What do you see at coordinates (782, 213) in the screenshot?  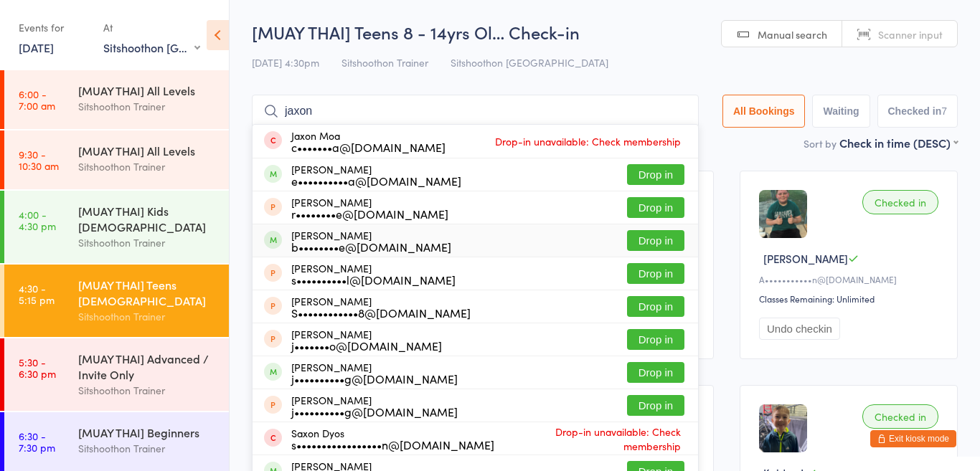 I see `img: image1758183612.png` at bounding box center [782, 213].